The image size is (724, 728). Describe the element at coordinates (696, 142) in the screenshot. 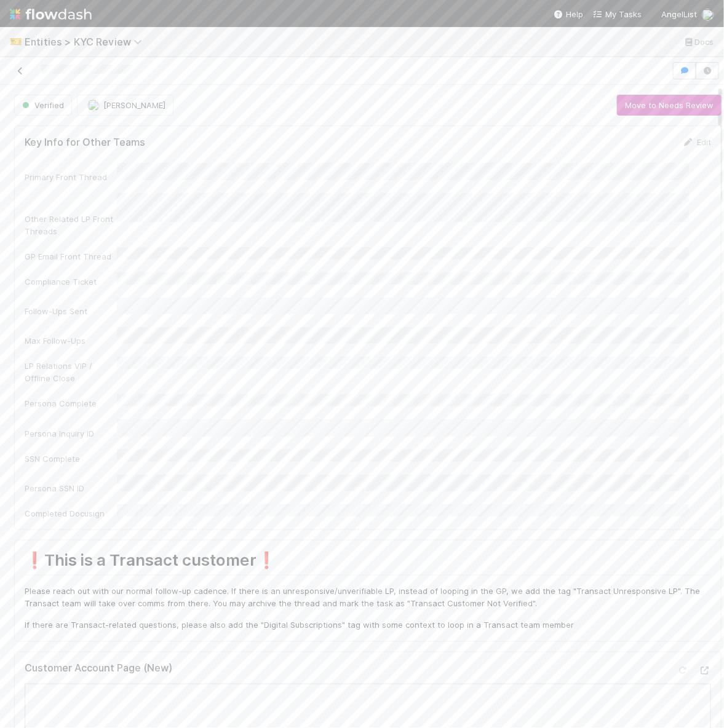

I see `a: Edit` at that location.